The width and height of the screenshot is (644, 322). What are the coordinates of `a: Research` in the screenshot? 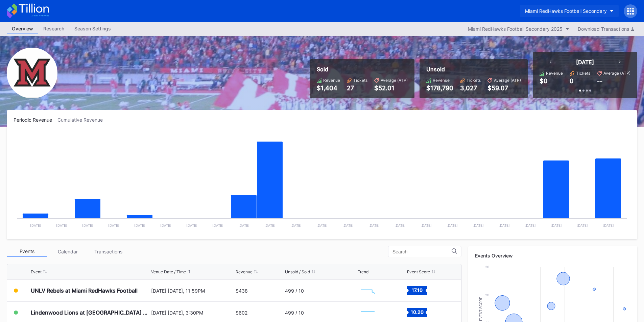 It's located at (54, 28).